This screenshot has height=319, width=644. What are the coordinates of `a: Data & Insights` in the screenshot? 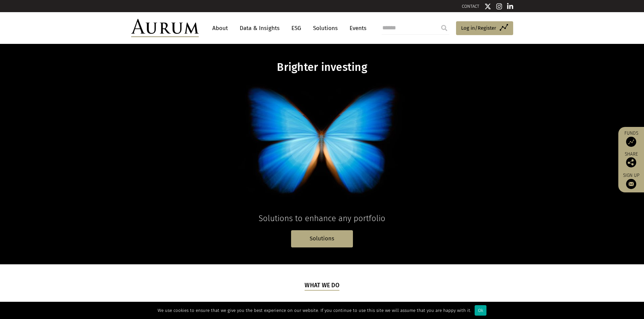 It's located at (260, 28).